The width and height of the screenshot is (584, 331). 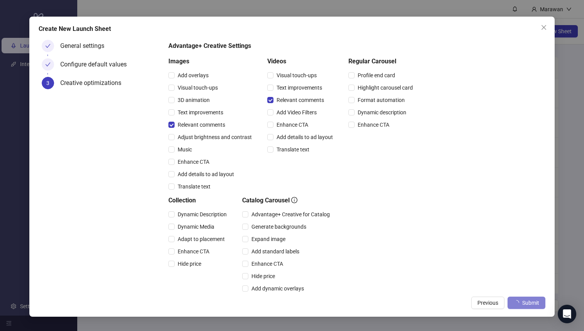 I want to click on button: Previous, so click(x=488, y=303).